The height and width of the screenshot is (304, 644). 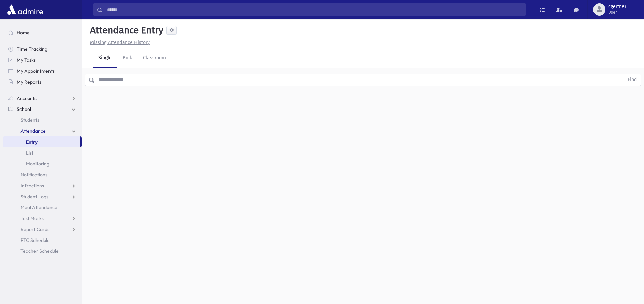 What do you see at coordinates (42, 175) in the screenshot?
I see `a: Notifications` at bounding box center [42, 175].